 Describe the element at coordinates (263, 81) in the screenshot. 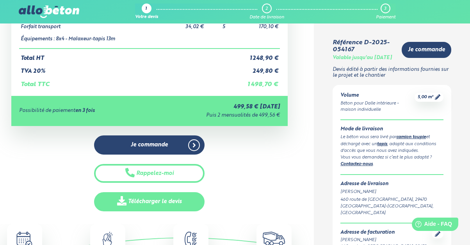

I see `td: 1 498,70 €` at that location.